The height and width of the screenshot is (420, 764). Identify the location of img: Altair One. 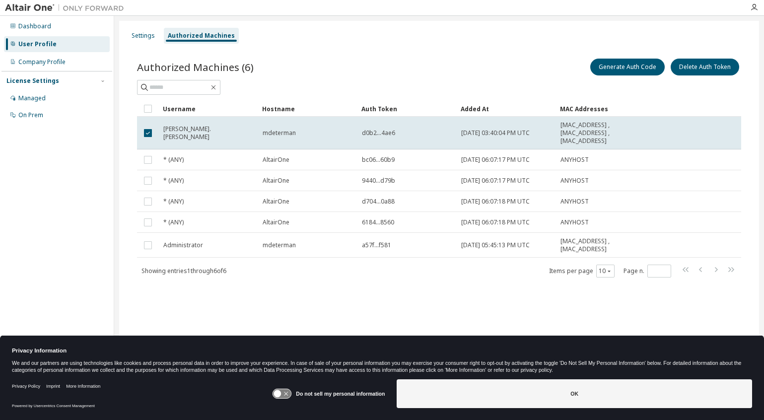
(67, 8).